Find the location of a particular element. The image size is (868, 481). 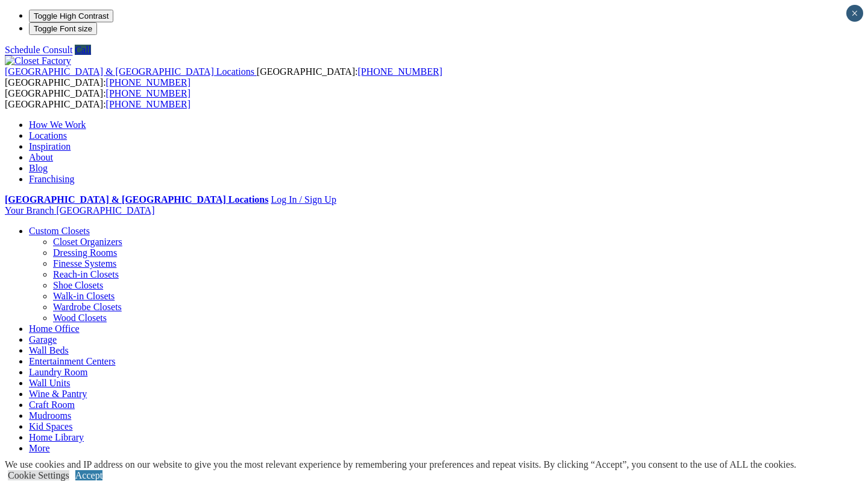

a: Log In / Sign Up is located at coordinates (303, 199).